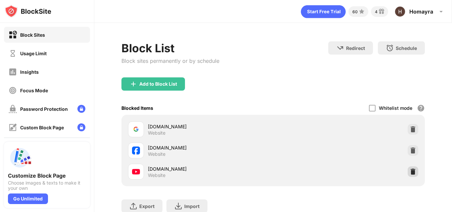 The width and height of the screenshot is (452, 212). I want to click on div: Insights, so click(29, 72).